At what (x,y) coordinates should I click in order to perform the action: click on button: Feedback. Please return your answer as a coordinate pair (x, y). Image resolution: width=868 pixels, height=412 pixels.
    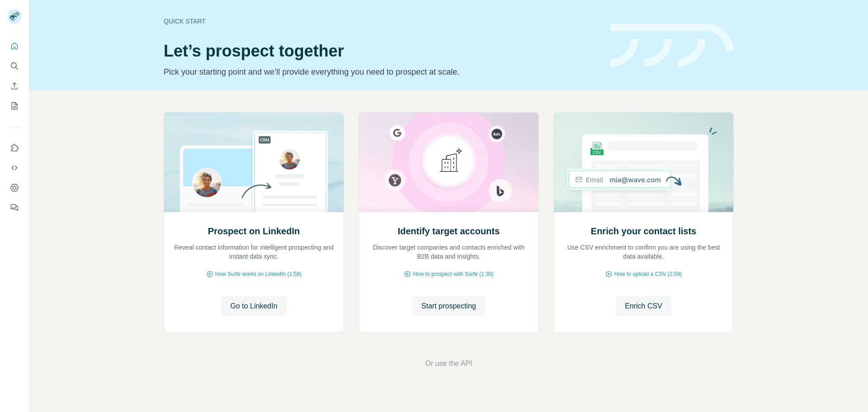
    Looking at the image, I should click on (15, 207).